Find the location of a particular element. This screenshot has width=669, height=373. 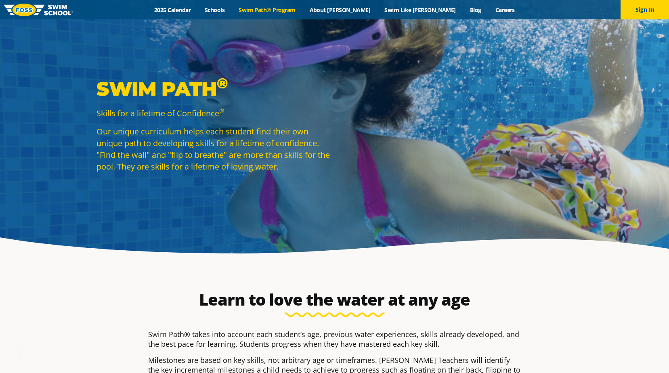

p: Our unique curriculum helps each student find their own unique path to developing skills for a li... is located at coordinates (214, 149).